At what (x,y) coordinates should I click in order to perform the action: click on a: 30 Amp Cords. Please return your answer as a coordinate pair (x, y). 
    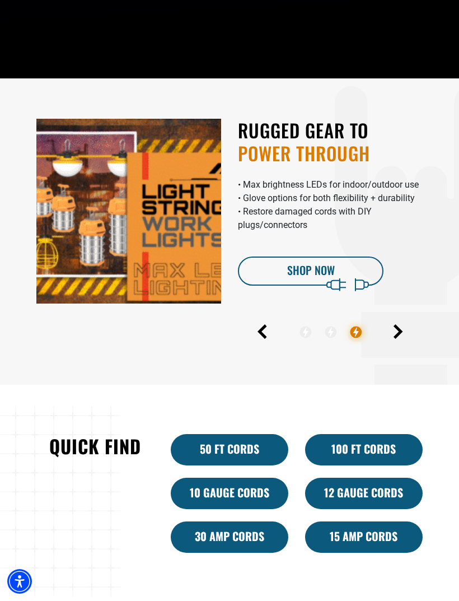
    Looking at the image, I should click on (230, 537).